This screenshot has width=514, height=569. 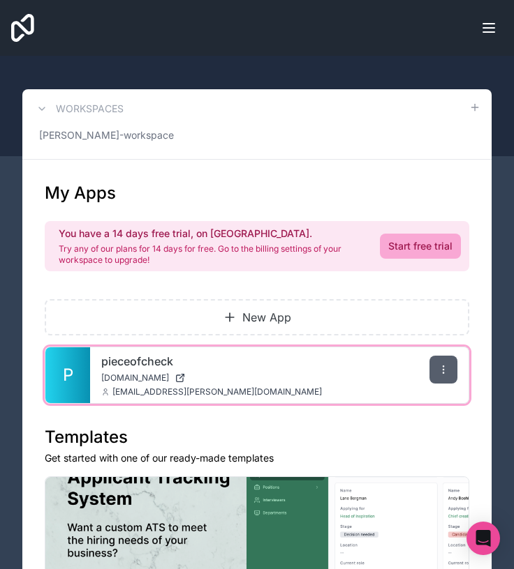 What do you see at coordinates (68, 375) in the screenshot?
I see `a: P` at bounding box center [68, 375].